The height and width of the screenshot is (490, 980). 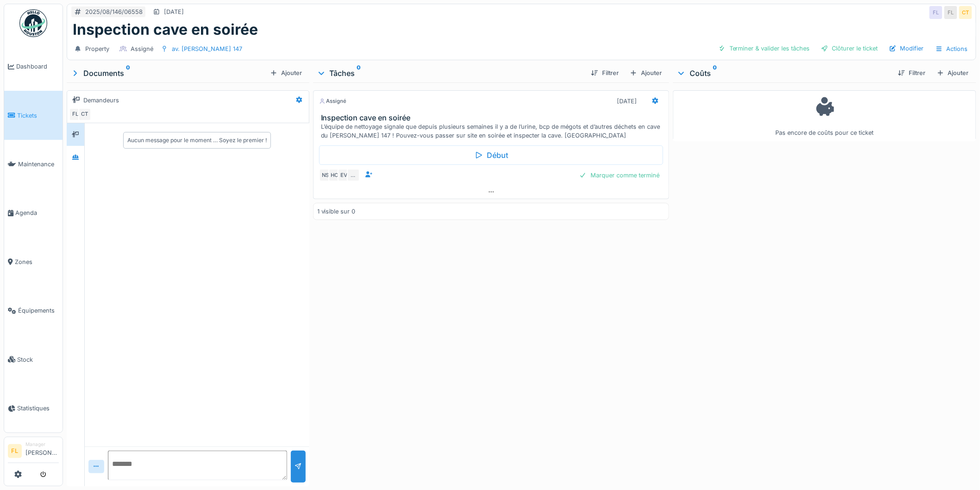 What do you see at coordinates (165, 29) in the screenshot?
I see `h1: Inspection cave en soirée` at bounding box center [165, 29].